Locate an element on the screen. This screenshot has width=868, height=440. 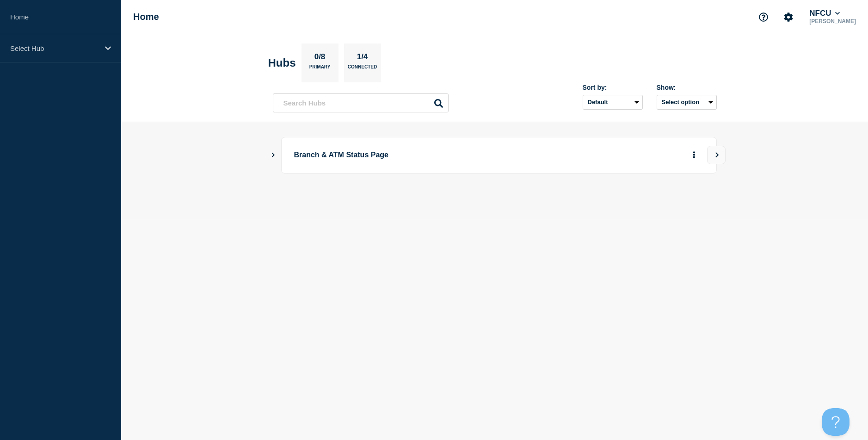
h2: Hubs is located at coordinates (282, 63).